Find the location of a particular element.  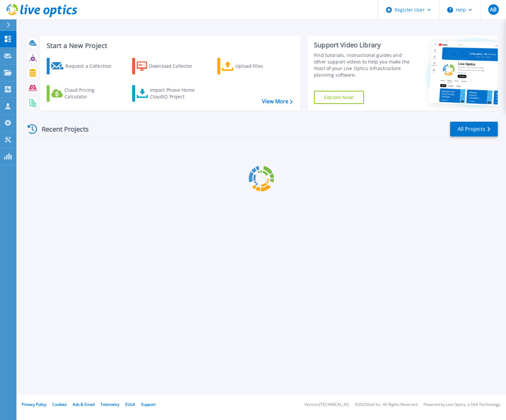

li: Powered by Live Optics, a Dell Technology is located at coordinates (462, 405).